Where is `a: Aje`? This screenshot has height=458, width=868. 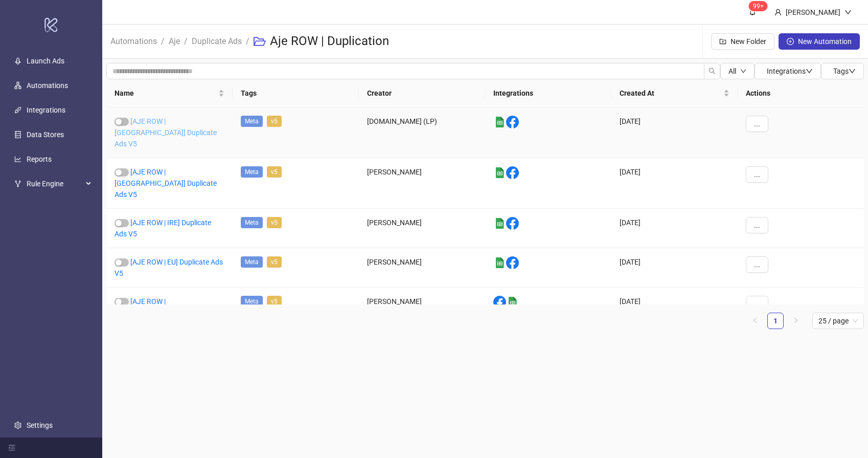 a: Aje is located at coordinates (174, 40).